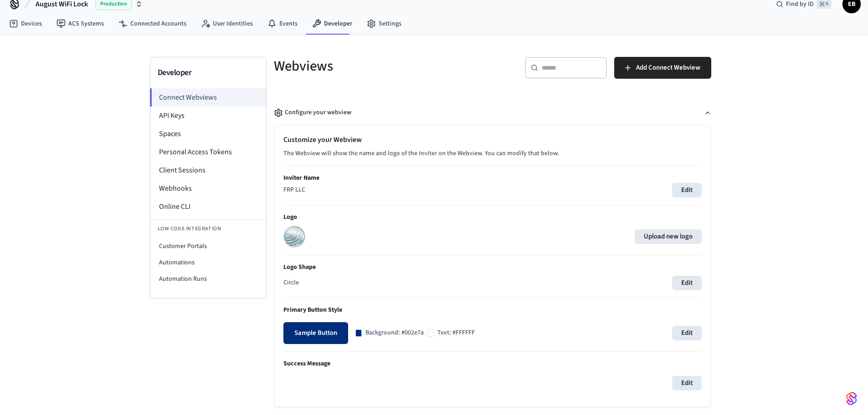 The height and width of the screenshot is (415, 868). I want to click on p: Text: #FFFFFF, so click(456, 333).